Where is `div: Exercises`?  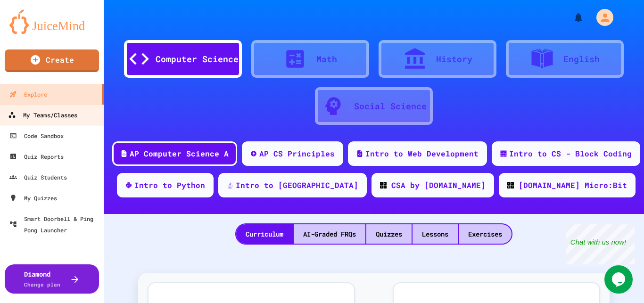
div: Exercises is located at coordinates (485, 234).